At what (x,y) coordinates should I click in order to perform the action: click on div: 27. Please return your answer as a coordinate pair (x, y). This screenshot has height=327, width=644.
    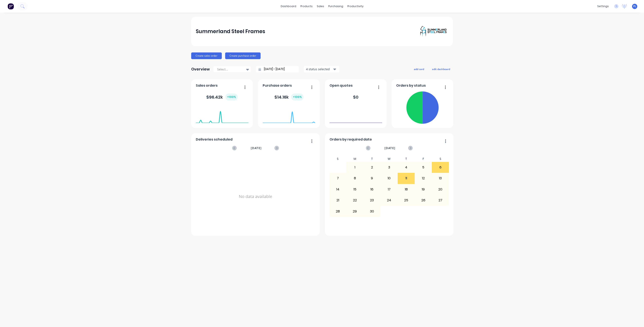
    Looking at the image, I should click on (440, 200).